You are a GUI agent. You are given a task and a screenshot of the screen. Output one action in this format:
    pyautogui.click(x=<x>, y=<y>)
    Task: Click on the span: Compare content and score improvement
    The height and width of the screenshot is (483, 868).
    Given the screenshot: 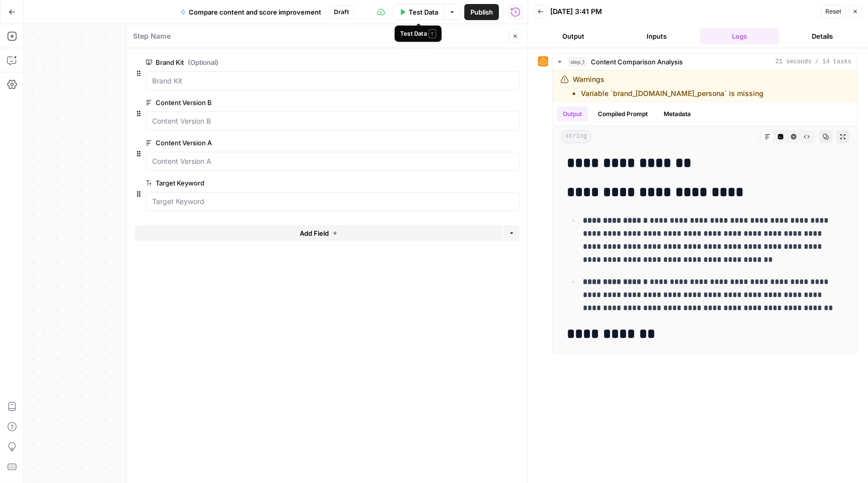 What is the action you would take?
    pyautogui.click(x=256, y=12)
    